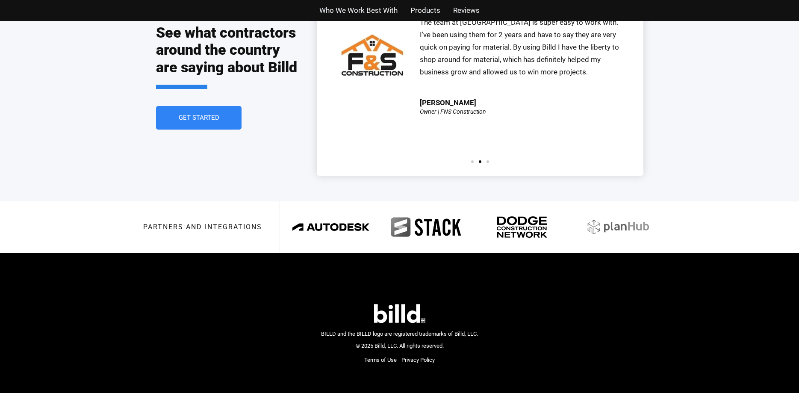  What do you see at coordinates (399, 360) in the screenshot?
I see `nav: Menu` at bounding box center [399, 360].